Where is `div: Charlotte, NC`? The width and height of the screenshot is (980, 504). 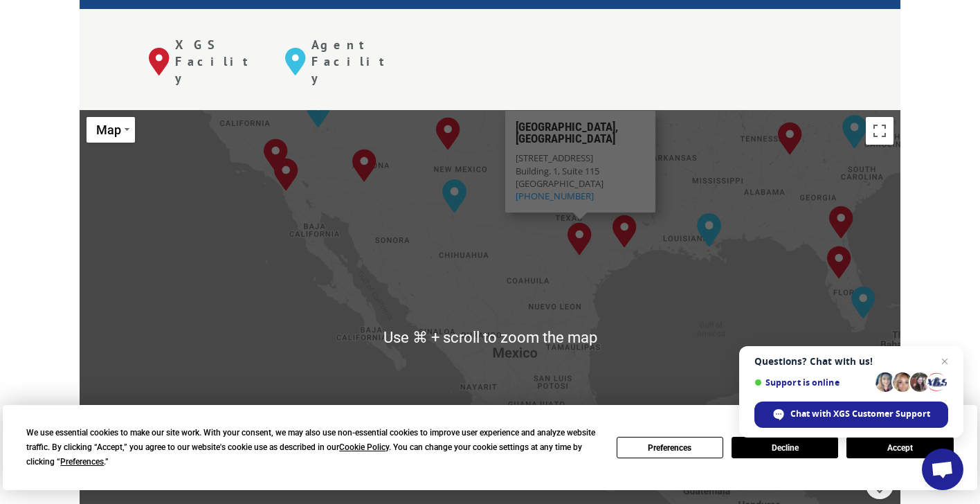
div: Charlotte, NC is located at coordinates (854, 132).